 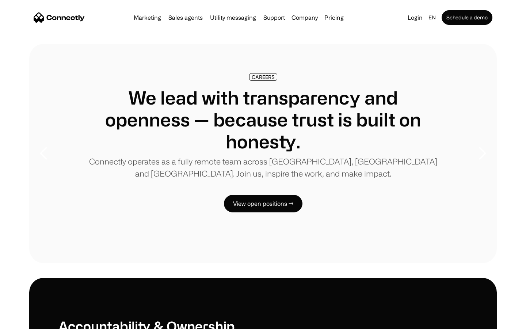 What do you see at coordinates (334, 18) in the screenshot?
I see `a: Pricing` at bounding box center [334, 18].